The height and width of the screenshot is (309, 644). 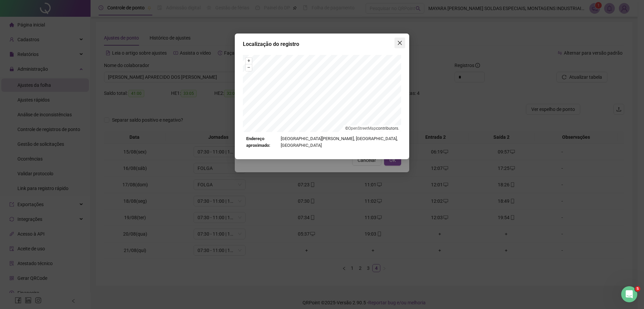 I want to click on strong: Endereço aproximado:, so click(x=262, y=142).